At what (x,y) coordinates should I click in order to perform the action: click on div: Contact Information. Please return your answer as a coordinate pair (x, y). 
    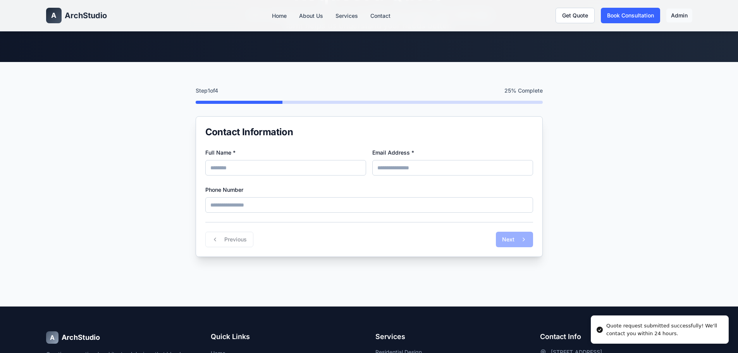
    Looking at the image, I should click on (369, 132).